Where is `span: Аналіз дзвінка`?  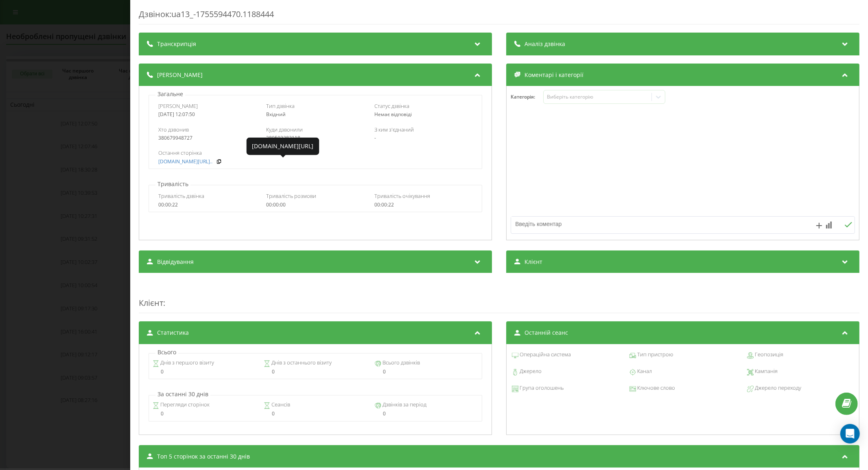
span: Аналіз дзвінка is located at coordinates (545, 44).